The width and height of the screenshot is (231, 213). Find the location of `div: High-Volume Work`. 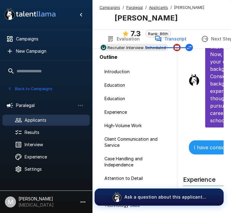

div: High-Volume Work is located at coordinates (135, 126).